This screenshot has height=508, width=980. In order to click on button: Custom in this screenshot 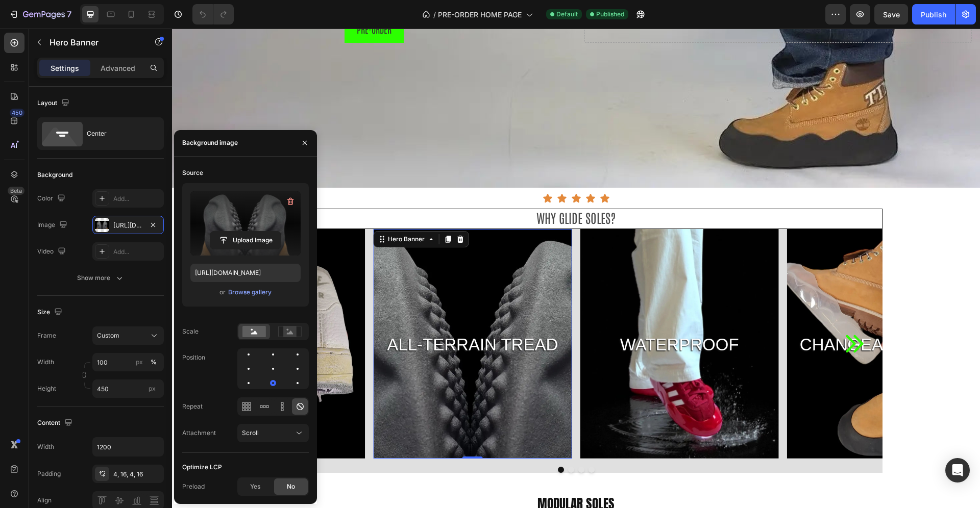, I will do `click(128, 336)`.